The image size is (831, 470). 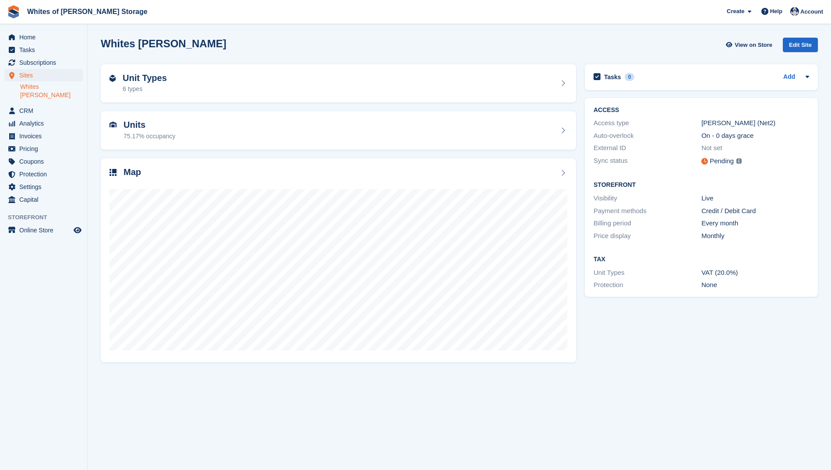 I want to click on span: Pricing, so click(x=46, y=149).